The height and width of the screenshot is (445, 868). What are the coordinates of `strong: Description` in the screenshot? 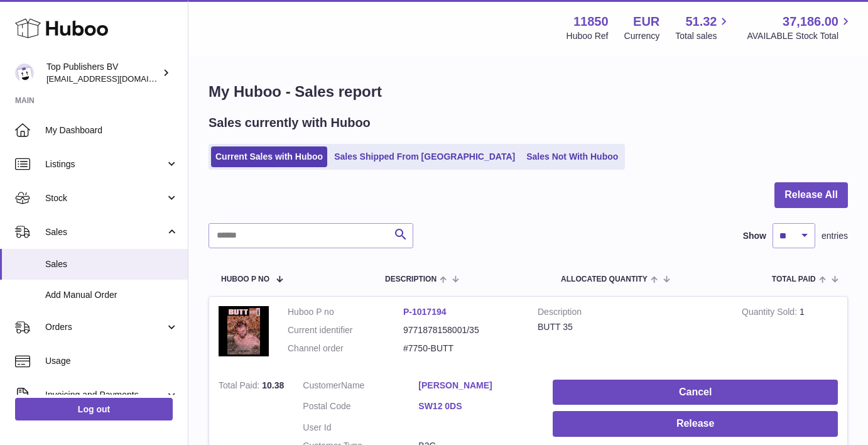 It's located at (630, 313).